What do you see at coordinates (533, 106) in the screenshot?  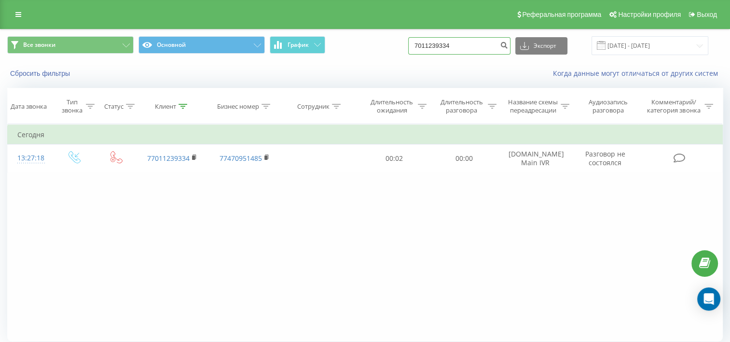 I see `div: Название схемы переадресации` at bounding box center [533, 106].